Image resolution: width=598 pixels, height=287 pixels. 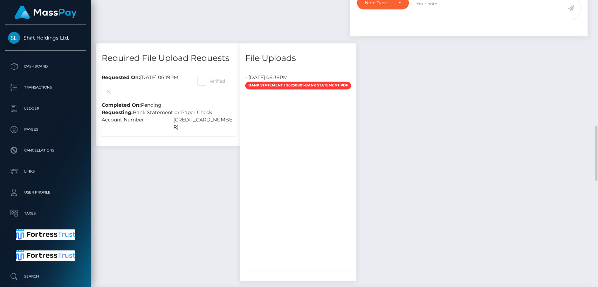 I want to click on p: Dashboard, so click(x=46, y=67).